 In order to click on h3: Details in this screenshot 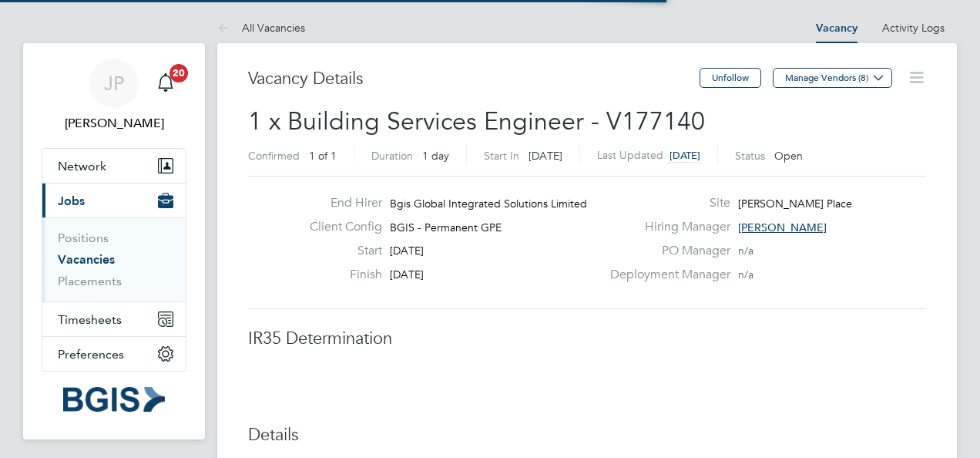, I will do `click(587, 434)`.